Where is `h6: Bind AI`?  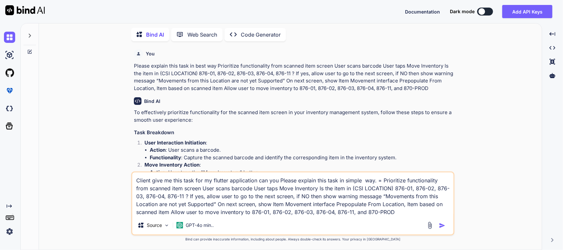
h6: Bind AI is located at coordinates (152, 101).